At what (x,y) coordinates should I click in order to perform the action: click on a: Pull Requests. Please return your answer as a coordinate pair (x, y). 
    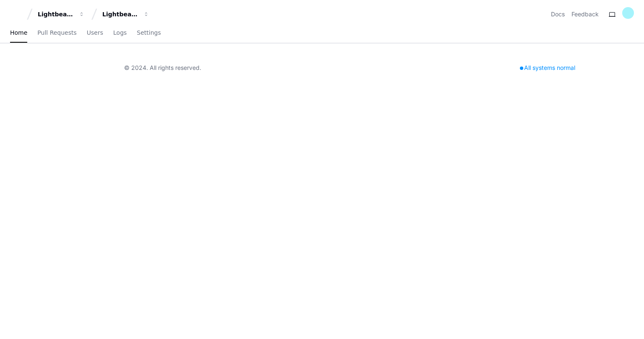
    Looking at the image, I should click on (57, 33).